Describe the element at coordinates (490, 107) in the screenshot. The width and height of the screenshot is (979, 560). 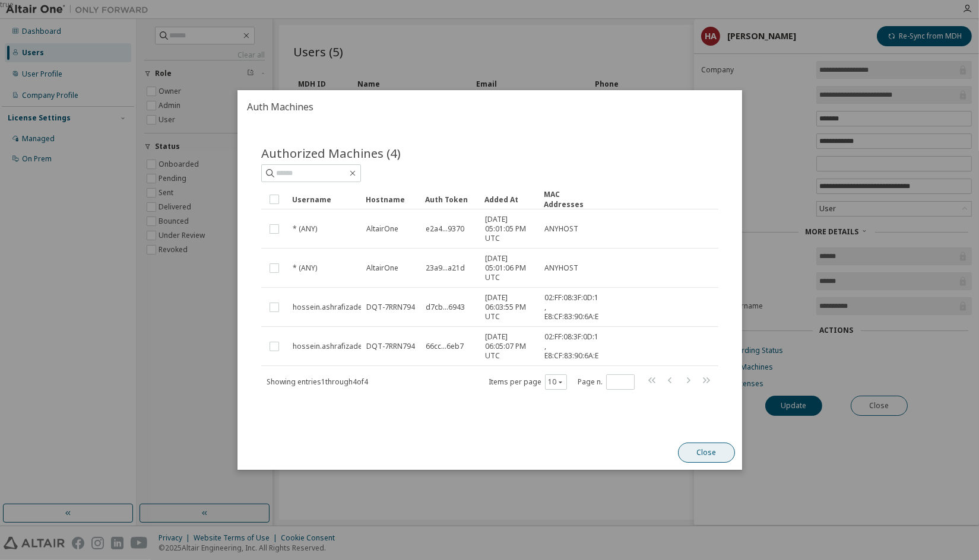
I see `h2: Auth Machines` at that location.